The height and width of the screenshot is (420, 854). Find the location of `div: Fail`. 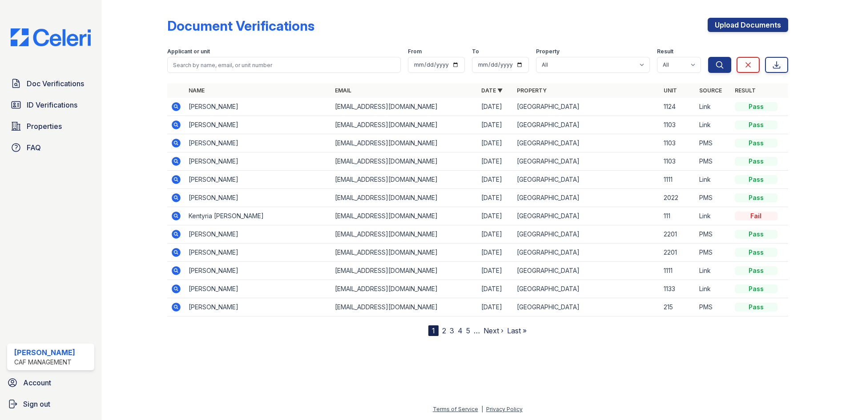

div: Fail is located at coordinates (756, 216).